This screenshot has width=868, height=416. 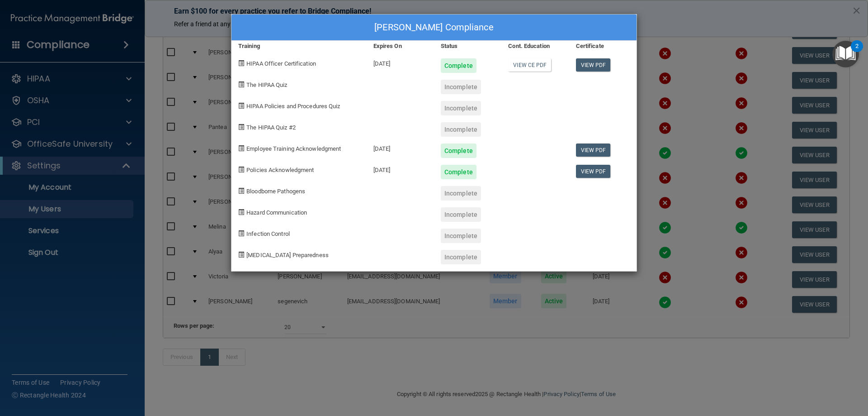 I want to click on a: View CE PDF, so click(x=530, y=64).